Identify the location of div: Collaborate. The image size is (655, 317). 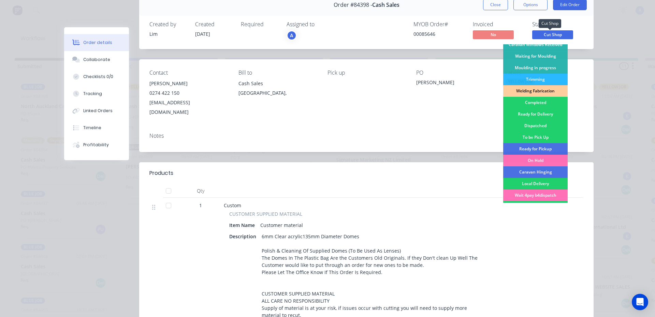
(96, 60).